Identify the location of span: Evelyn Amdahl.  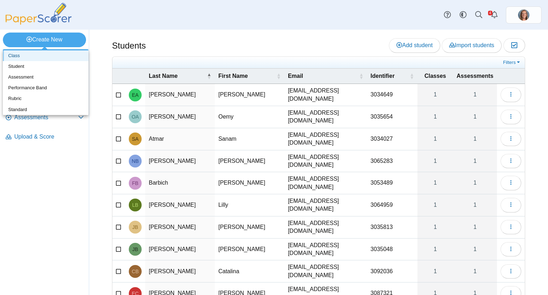
(135, 95).